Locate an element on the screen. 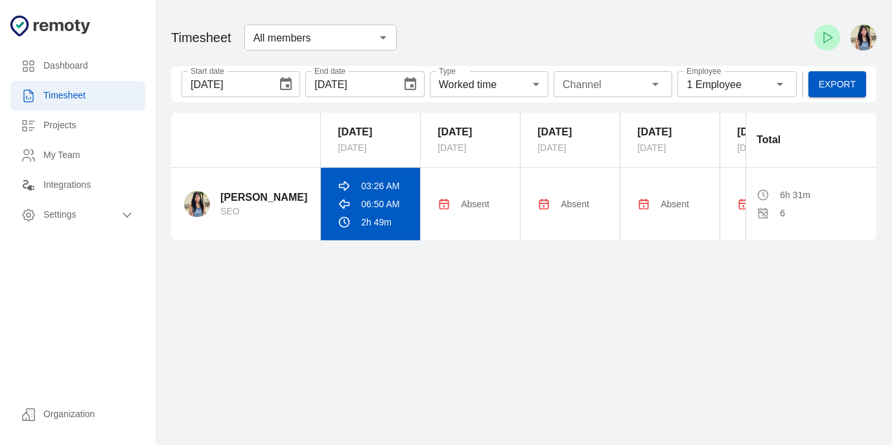 Image resolution: width=892 pixels, height=445 pixels. h6: Timesheet is located at coordinates (89, 96).